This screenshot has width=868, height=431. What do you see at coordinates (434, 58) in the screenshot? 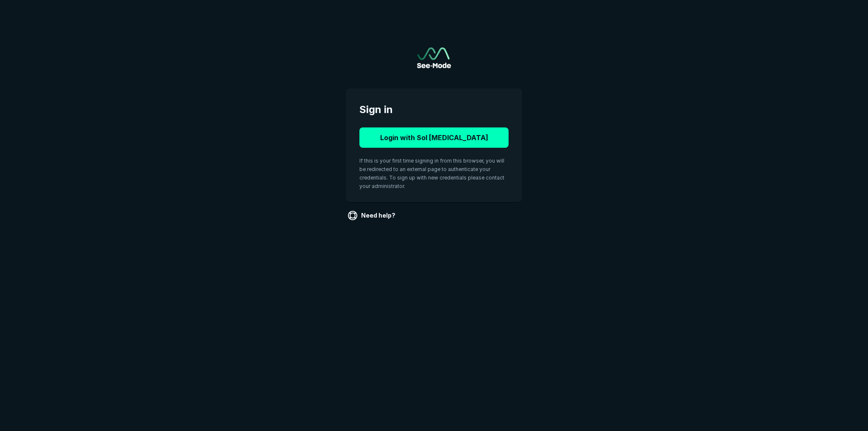
I see `a: Go to sign in` at bounding box center [434, 58].